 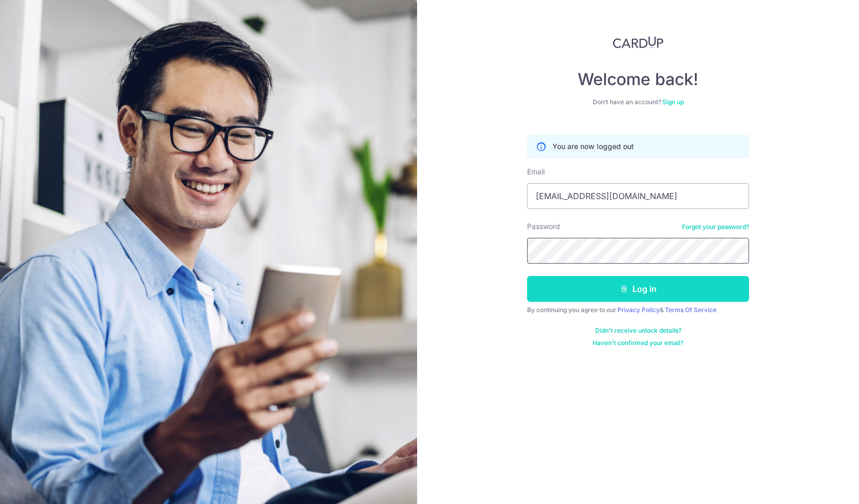 I want to click on label: Email, so click(x=536, y=172).